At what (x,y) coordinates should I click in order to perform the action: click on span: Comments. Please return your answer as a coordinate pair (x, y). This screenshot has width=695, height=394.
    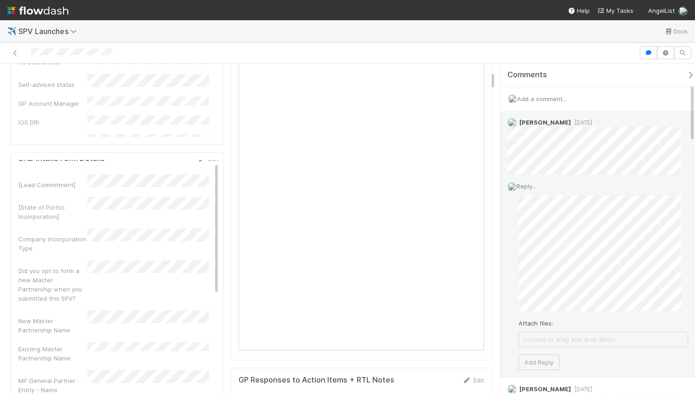
    Looking at the image, I should click on (527, 75).